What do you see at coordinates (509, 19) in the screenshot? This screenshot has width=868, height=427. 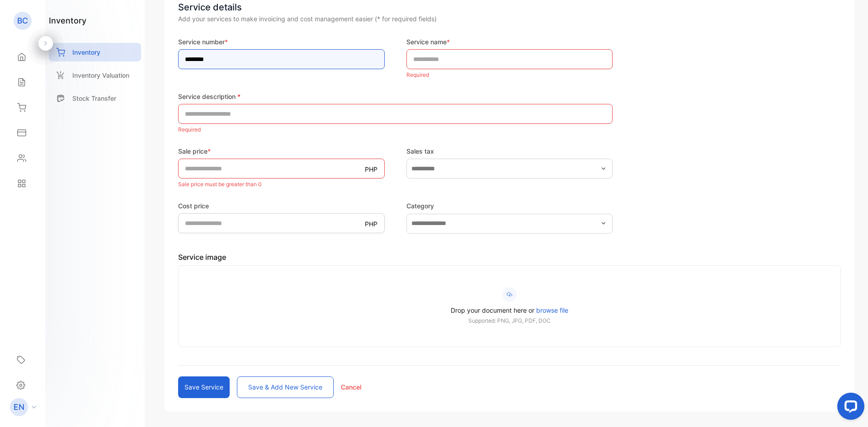 I see `div: Add your services to make invoicing and cost management easier (* for required fields)` at bounding box center [509, 19].